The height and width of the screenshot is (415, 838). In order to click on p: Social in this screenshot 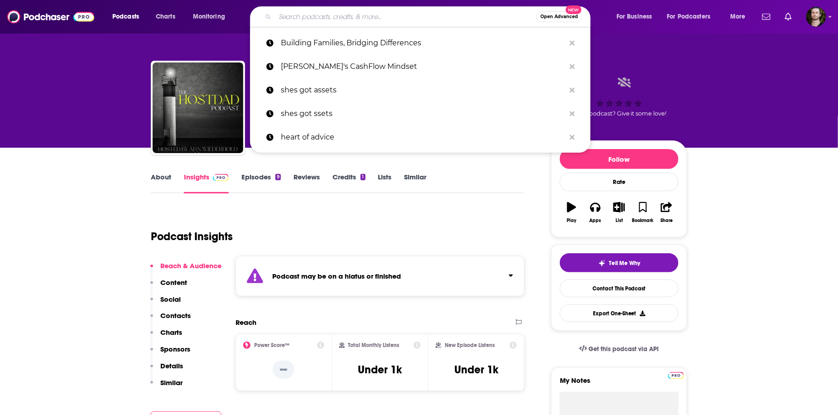, I will do `click(170, 299)`.